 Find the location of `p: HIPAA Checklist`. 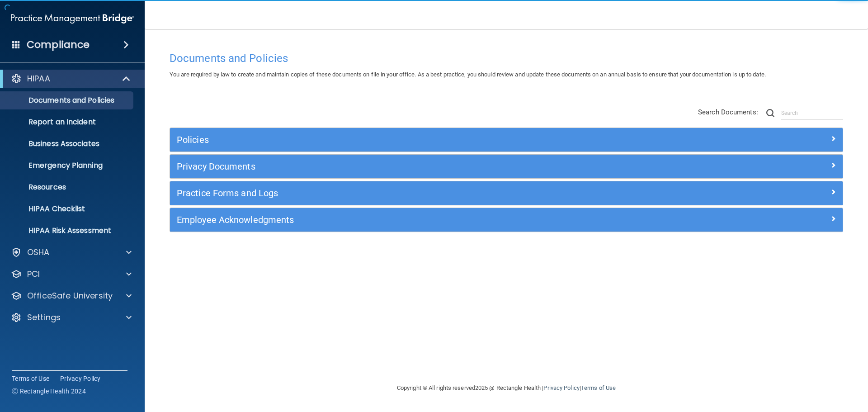

p: HIPAA Checklist is located at coordinates (68, 209).